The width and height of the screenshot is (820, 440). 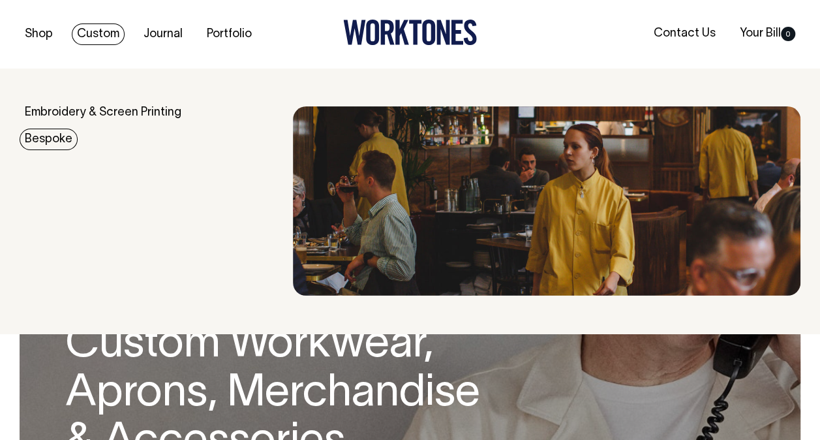 I want to click on a: Journal, so click(x=163, y=34).